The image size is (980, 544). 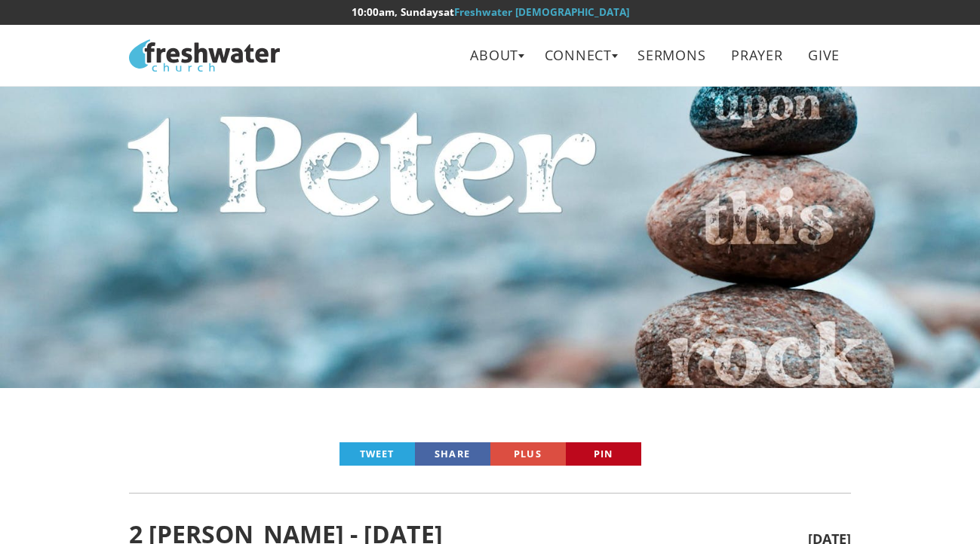 What do you see at coordinates (490, 12) in the screenshot?
I see `h6: at` at bounding box center [490, 12].